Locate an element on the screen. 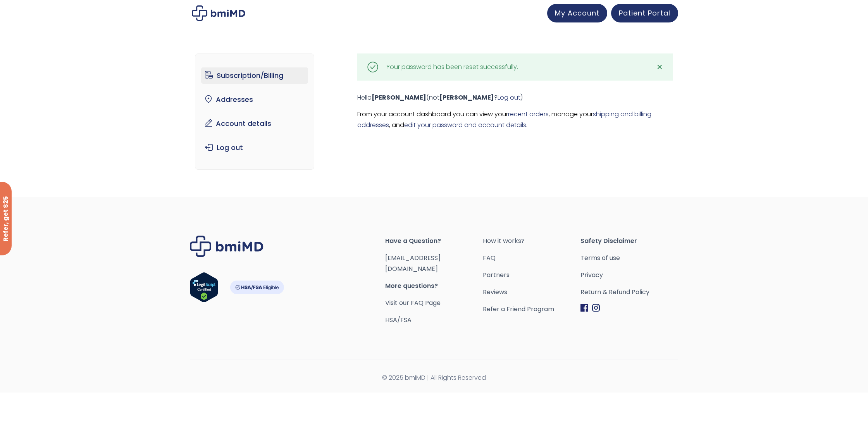  img: Brand Logo is located at coordinates (227, 246).